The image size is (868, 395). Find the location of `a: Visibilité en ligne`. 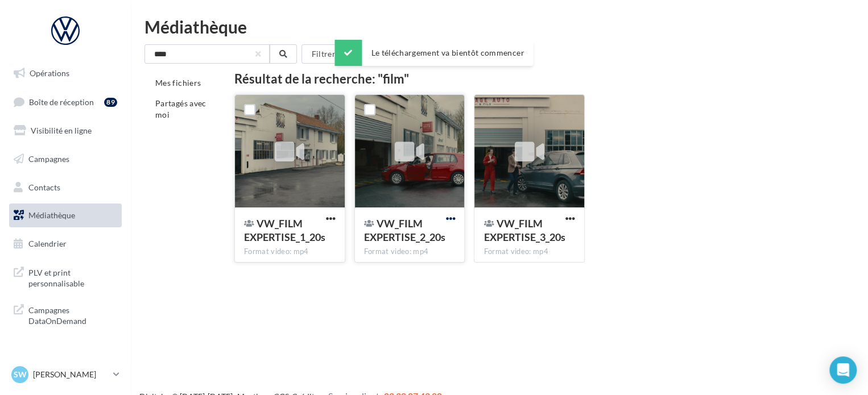

a: Visibilité en ligne is located at coordinates (66, 130).